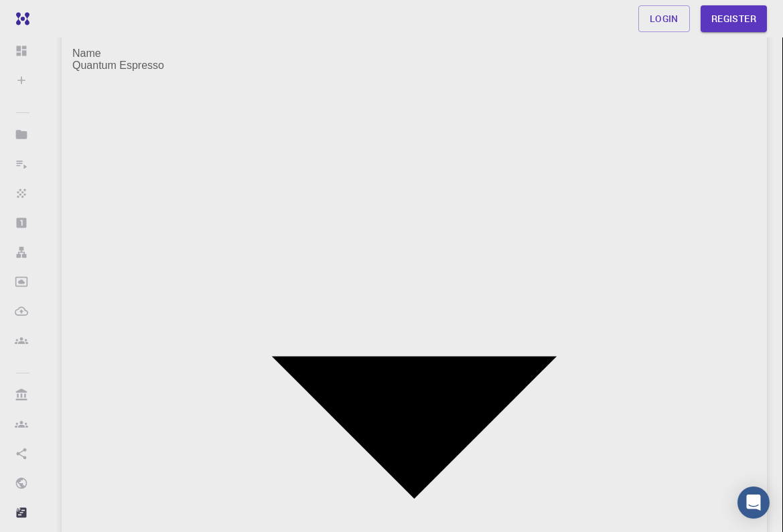 The height and width of the screenshot is (532, 783). Describe the element at coordinates (754, 503) in the screenshot. I see `div: Open Intercom Messenger` at that location.